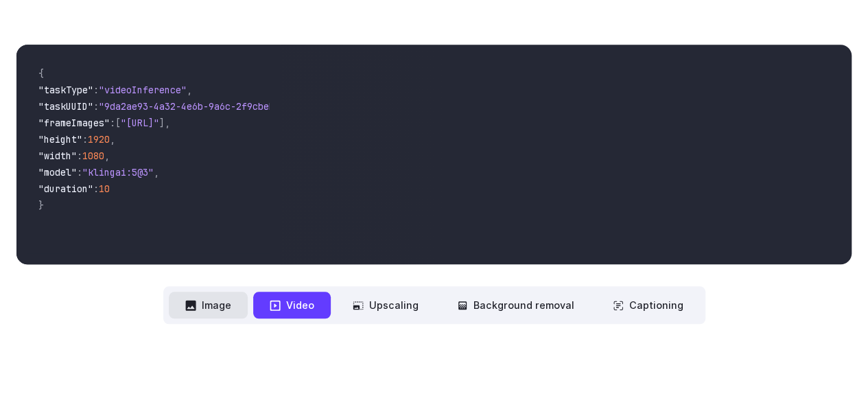  Describe the element at coordinates (57, 156) in the screenshot. I see `span: "width"` at that location.